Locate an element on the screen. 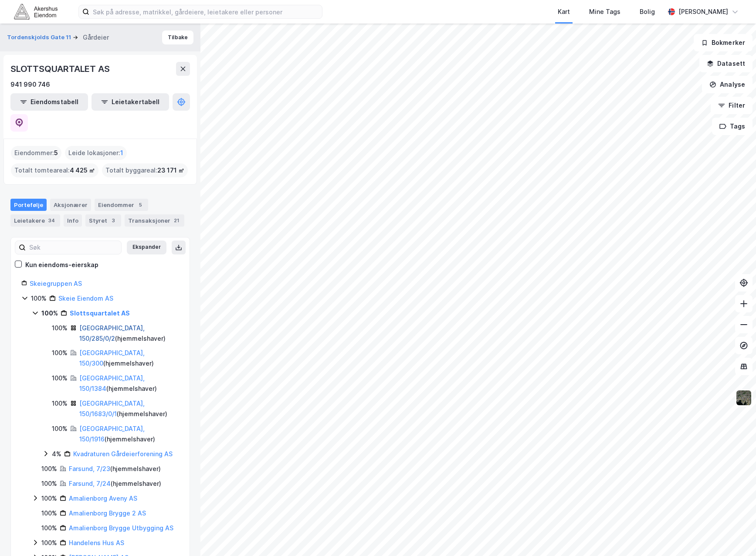 This screenshot has height=556, width=756. a: Skeiegruppen AS is located at coordinates (56, 283).